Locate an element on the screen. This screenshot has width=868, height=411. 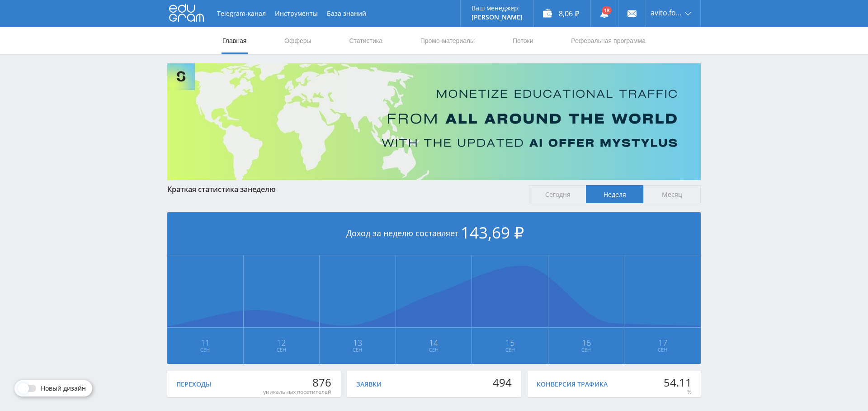
span: 11 is located at coordinates (205, 343).